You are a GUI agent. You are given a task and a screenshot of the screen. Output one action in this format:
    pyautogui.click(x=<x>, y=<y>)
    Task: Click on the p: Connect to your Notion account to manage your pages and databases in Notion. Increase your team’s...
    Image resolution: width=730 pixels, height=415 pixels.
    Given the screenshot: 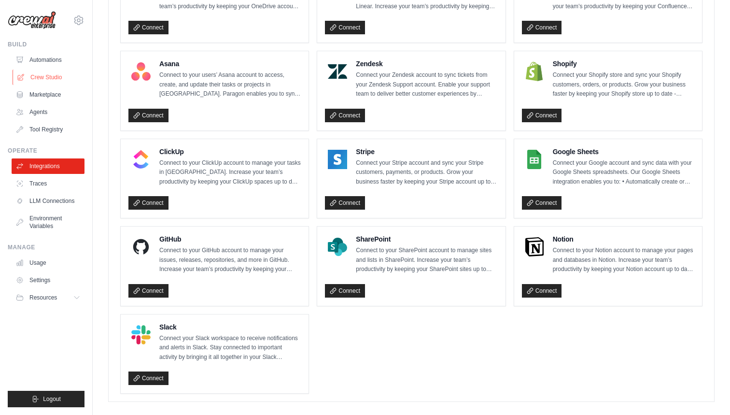 What is the action you would take?
    pyautogui.click(x=624, y=260)
    